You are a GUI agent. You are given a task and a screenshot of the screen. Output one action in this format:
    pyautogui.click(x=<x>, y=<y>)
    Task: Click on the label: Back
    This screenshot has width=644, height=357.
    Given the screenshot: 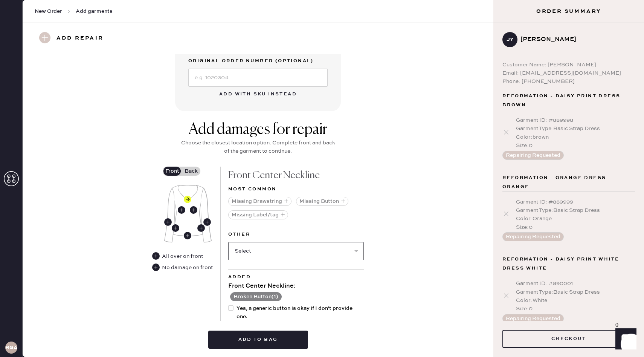 What is the action you would take?
    pyautogui.click(x=191, y=171)
    